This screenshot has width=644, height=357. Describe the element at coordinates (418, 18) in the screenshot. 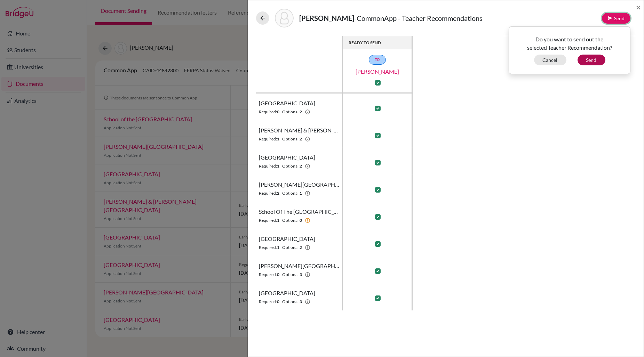

I see `span: - CommonApp - Teacher Recommendations` at that location.